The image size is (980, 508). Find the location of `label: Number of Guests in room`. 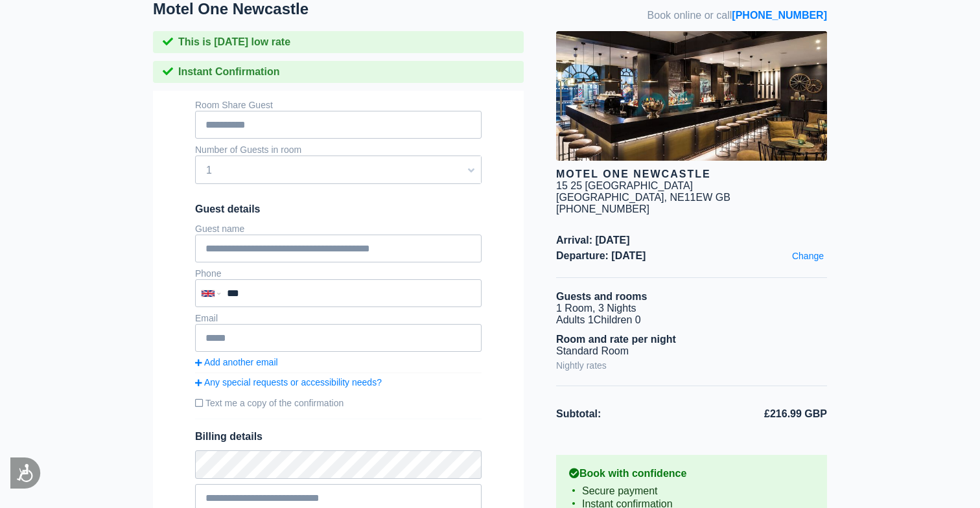

label: Number of Guests in room is located at coordinates (248, 150).